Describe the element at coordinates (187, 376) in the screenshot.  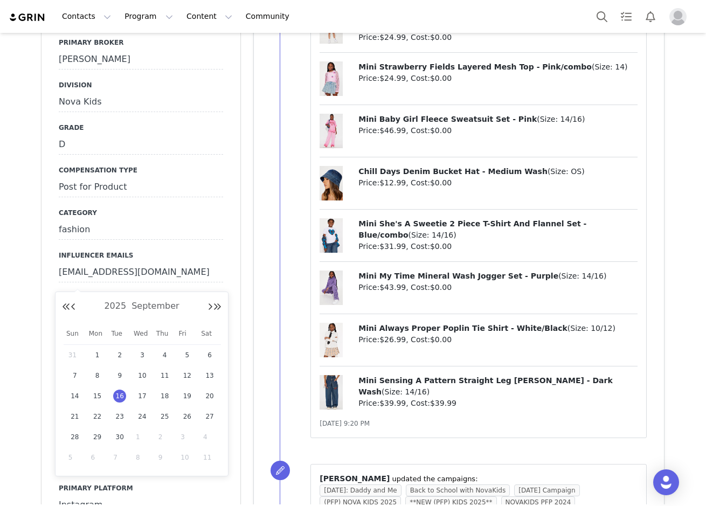
I see `span: 12` at that location.